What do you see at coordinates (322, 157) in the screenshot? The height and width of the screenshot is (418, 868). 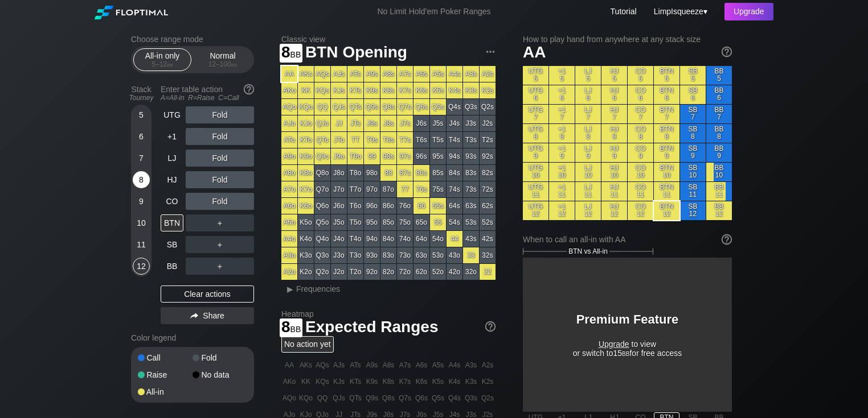 I see `div: Q9o` at bounding box center [322, 157].